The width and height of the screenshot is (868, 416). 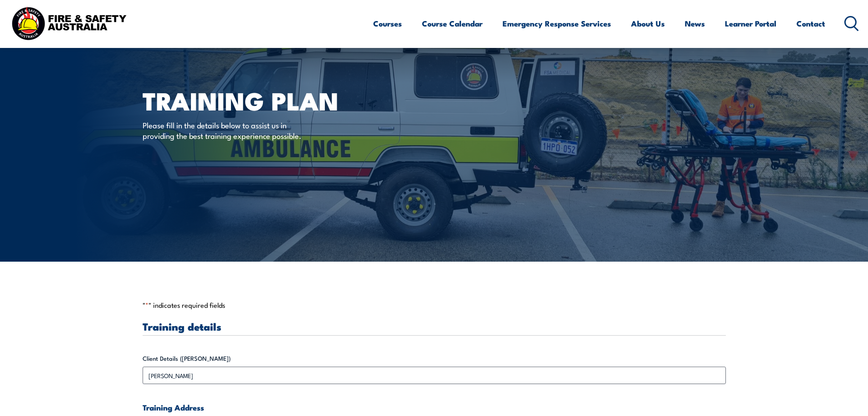 What do you see at coordinates (452, 23) in the screenshot?
I see `a: Course Calendar` at bounding box center [452, 23].